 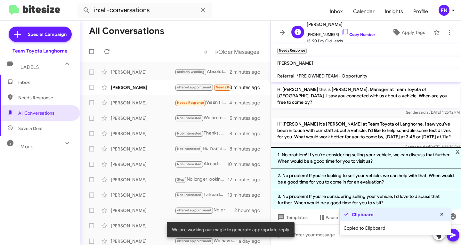 What do you see at coordinates (421, 12) in the screenshot?
I see `span: Profile` at bounding box center [421, 12].